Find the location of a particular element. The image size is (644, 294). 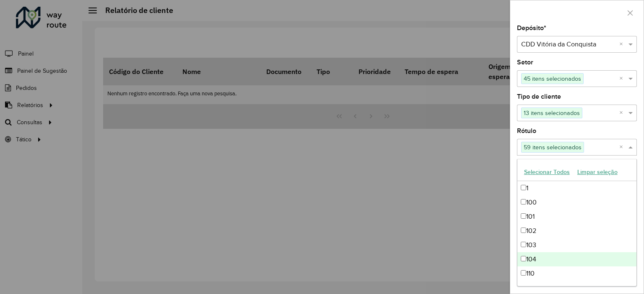

span: 45 itens selecionados is located at coordinates (552, 79).